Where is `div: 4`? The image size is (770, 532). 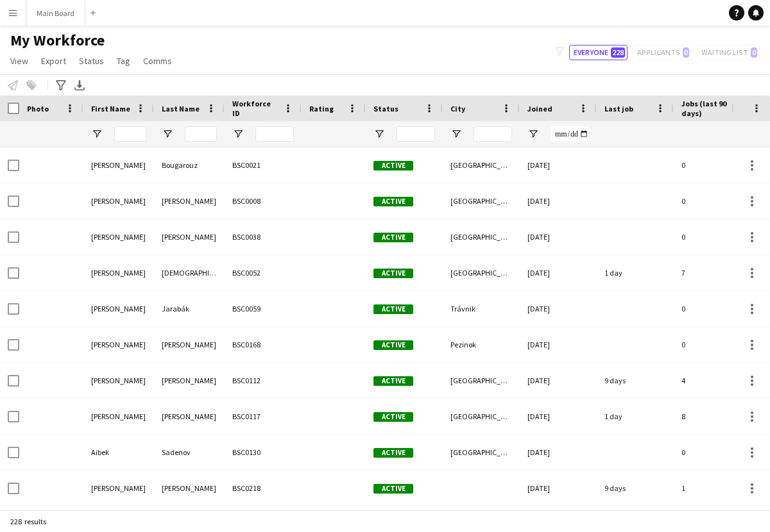
div: 4 is located at coordinates (715, 380).